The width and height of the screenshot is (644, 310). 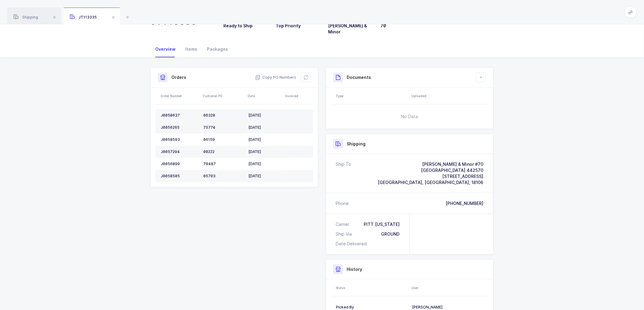 I want to click on div: Phone, so click(x=342, y=203).